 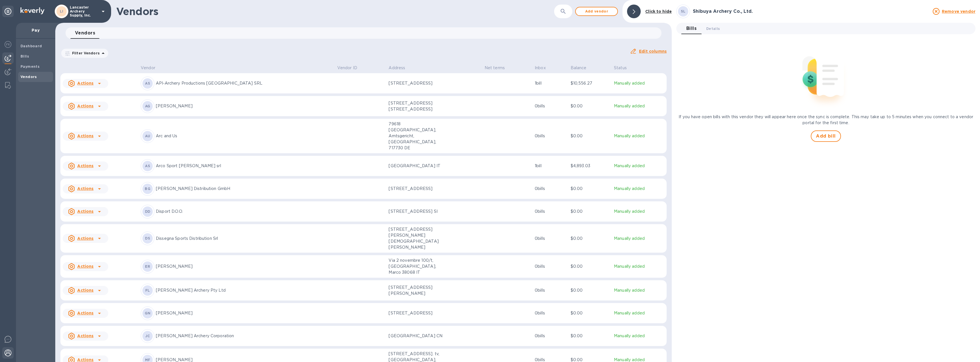 I want to click on b: AU, so click(x=147, y=136).